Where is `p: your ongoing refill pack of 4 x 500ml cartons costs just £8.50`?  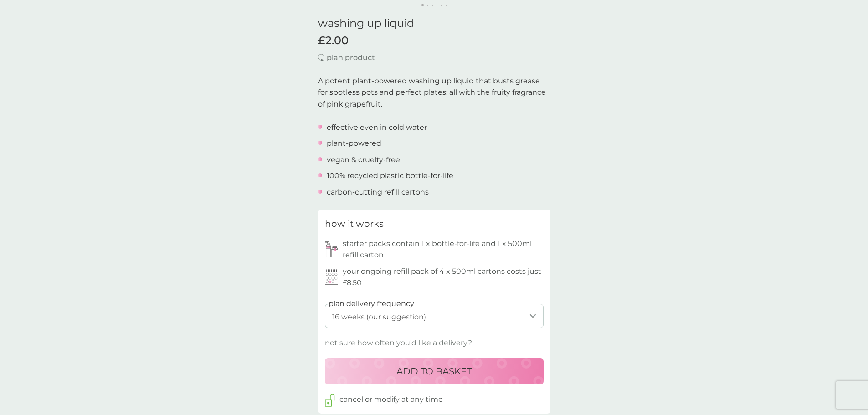 p: your ongoing refill pack of 4 x 500ml cartons costs just £8.50 is located at coordinates (443, 277).